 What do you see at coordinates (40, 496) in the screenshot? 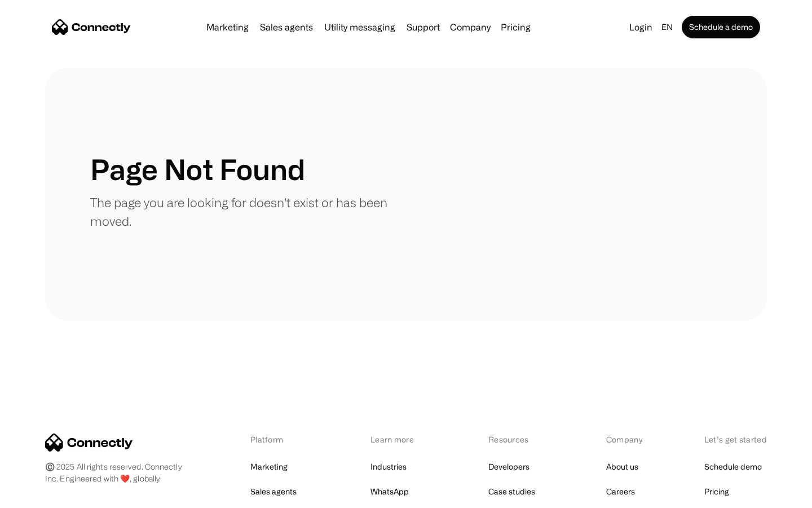
I see `aside: Language selected: English` at bounding box center [40, 496].